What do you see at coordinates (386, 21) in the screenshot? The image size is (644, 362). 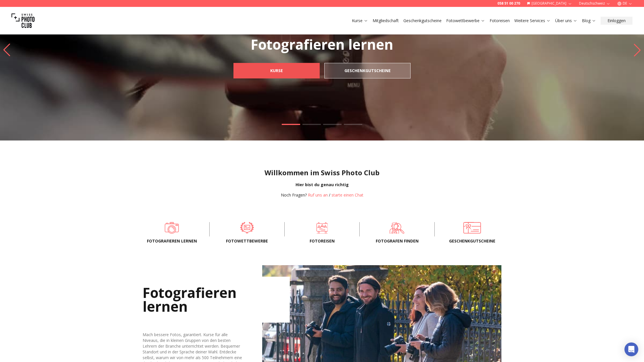 I see `a: Mitgliedschaft` at bounding box center [386, 21].